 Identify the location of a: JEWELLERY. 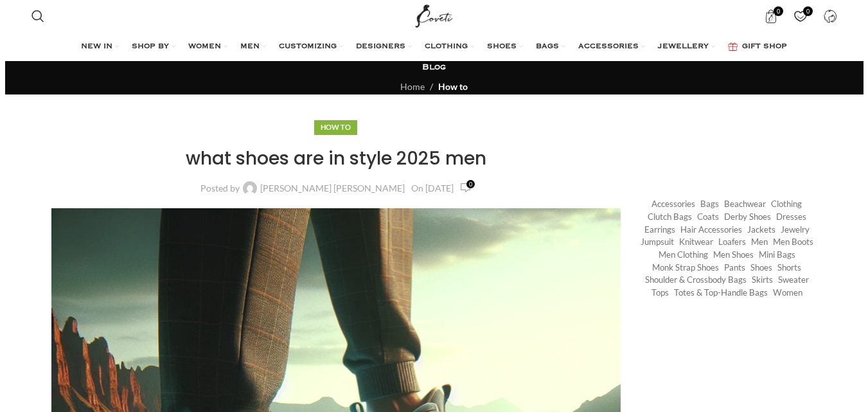
(686, 47).